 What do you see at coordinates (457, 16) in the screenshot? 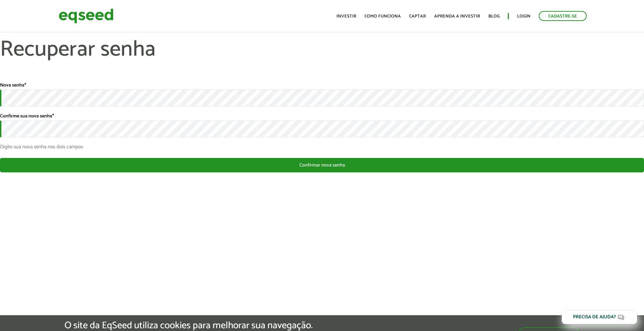
I see `a: Aprenda a investir` at bounding box center [457, 16].